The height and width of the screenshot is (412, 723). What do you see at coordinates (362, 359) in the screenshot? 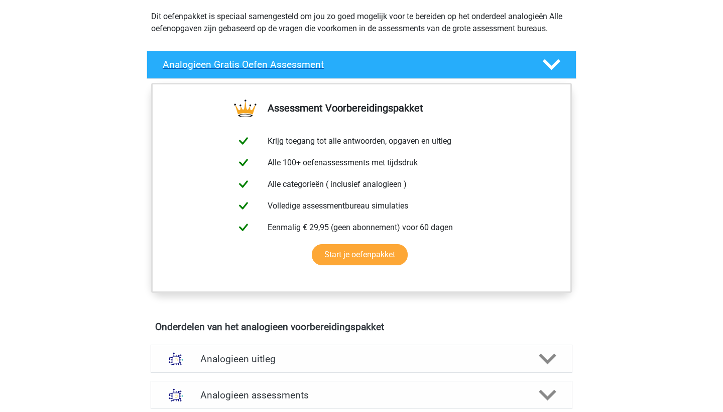
I see `a: uitleg Analogieen uitleg` at bounding box center [362, 359].